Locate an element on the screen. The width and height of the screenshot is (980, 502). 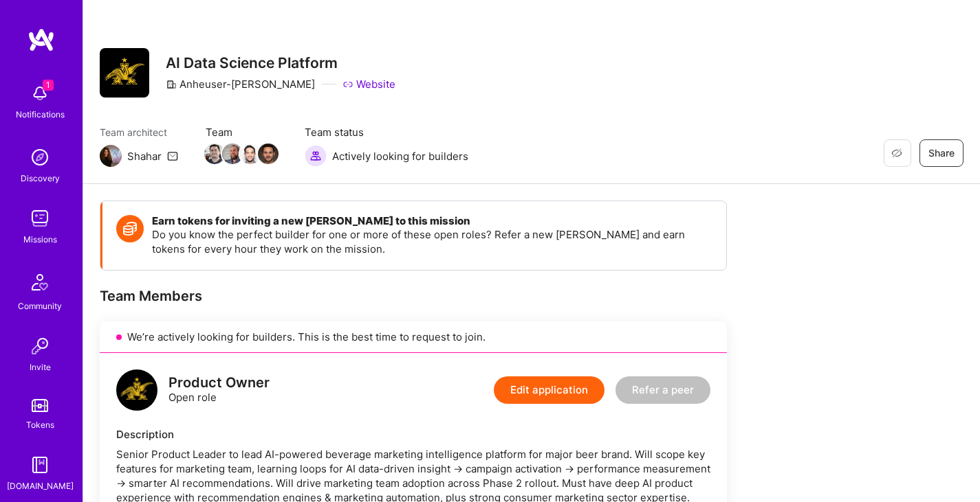
img: Community is located at coordinates (40, 282).